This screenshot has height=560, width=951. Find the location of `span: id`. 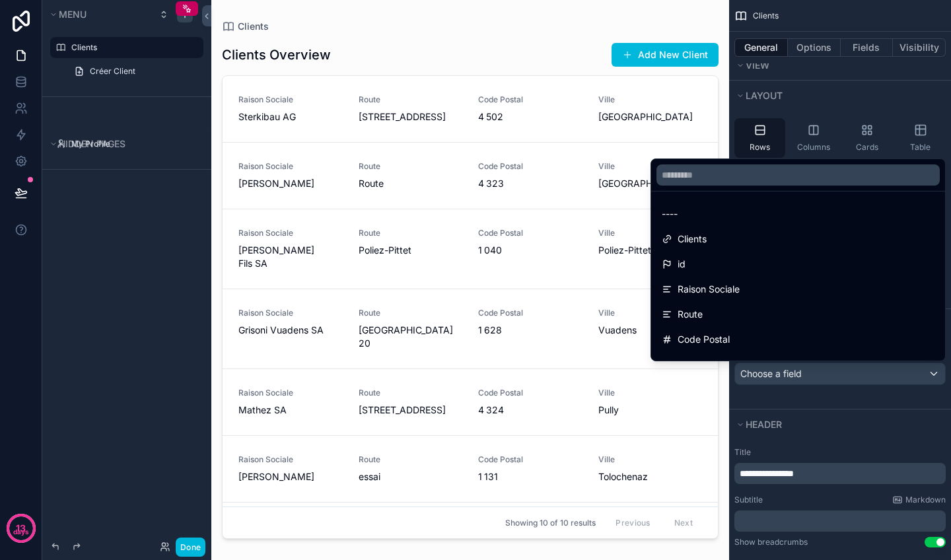

span: id is located at coordinates (681, 264).